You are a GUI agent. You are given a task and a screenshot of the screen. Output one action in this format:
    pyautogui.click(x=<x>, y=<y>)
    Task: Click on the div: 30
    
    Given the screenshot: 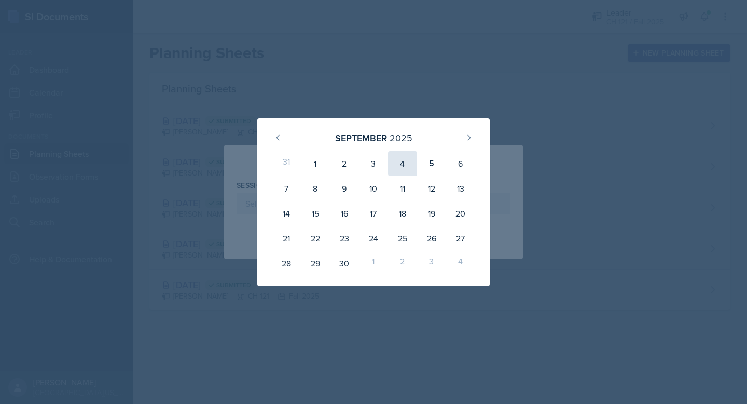 What is the action you would take?
    pyautogui.click(x=345, y=263)
    